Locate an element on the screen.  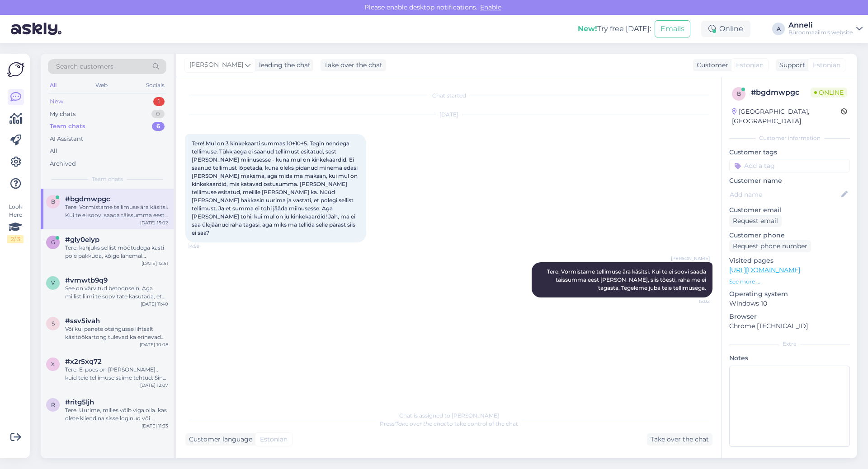
span: 14:59 is located at coordinates (205, 246).